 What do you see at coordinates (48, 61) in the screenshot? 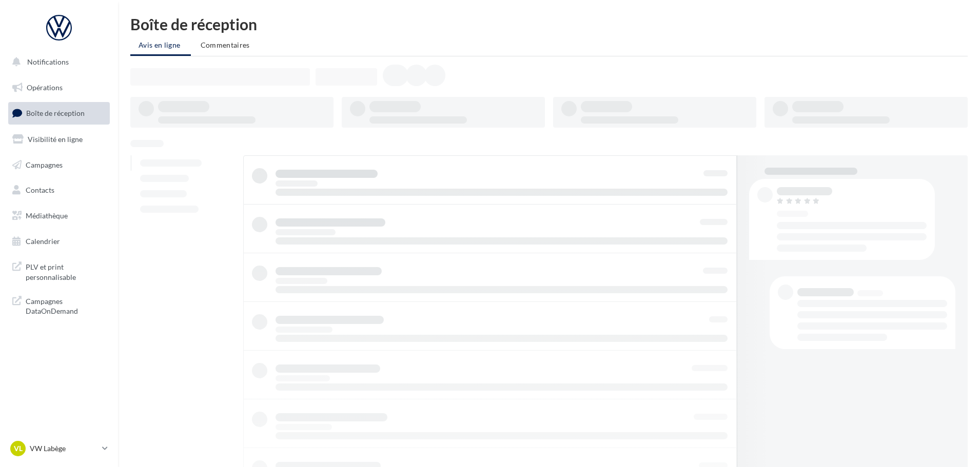
I see `span: Notifications` at bounding box center [48, 61].